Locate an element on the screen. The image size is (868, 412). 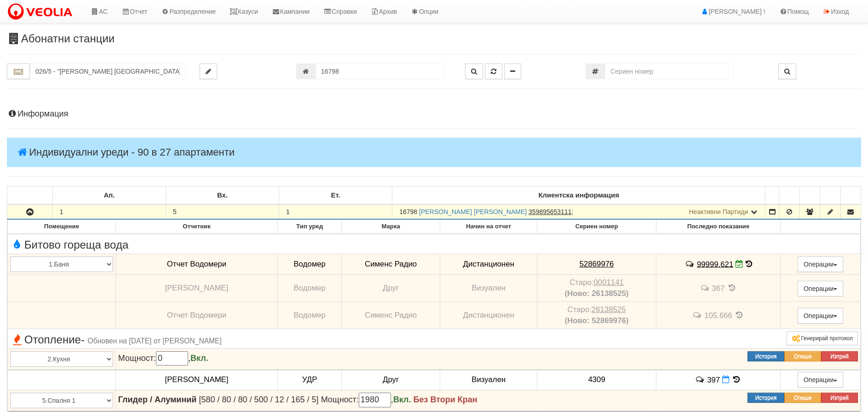
th: Начин на отчет is located at coordinates (488, 227).